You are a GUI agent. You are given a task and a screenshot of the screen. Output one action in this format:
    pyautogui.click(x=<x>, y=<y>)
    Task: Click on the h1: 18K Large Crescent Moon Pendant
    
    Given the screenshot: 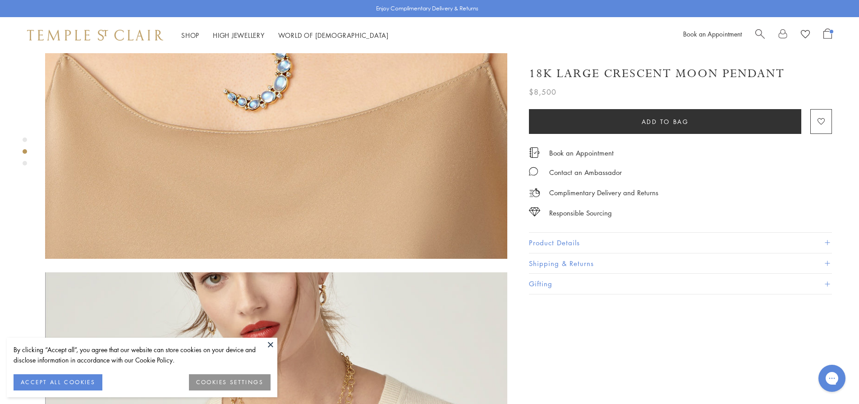 What is the action you would take?
    pyautogui.click(x=657, y=74)
    